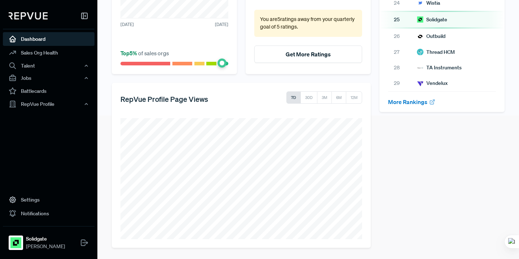  I want to click on img: TA Instruments, so click(420, 68).